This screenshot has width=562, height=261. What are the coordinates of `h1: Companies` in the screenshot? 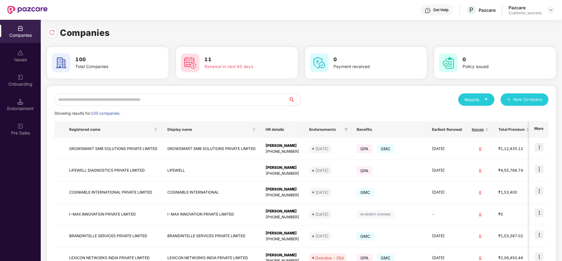 It's located at (85, 33).